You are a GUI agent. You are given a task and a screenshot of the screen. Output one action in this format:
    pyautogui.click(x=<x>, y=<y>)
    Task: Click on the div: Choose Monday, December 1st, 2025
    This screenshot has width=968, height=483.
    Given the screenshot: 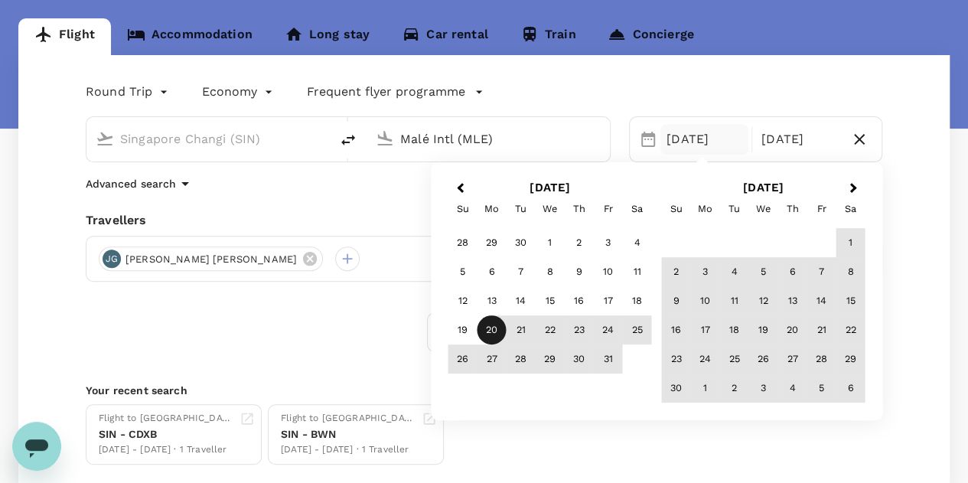 What is the action you would take?
    pyautogui.click(x=706, y=388)
    